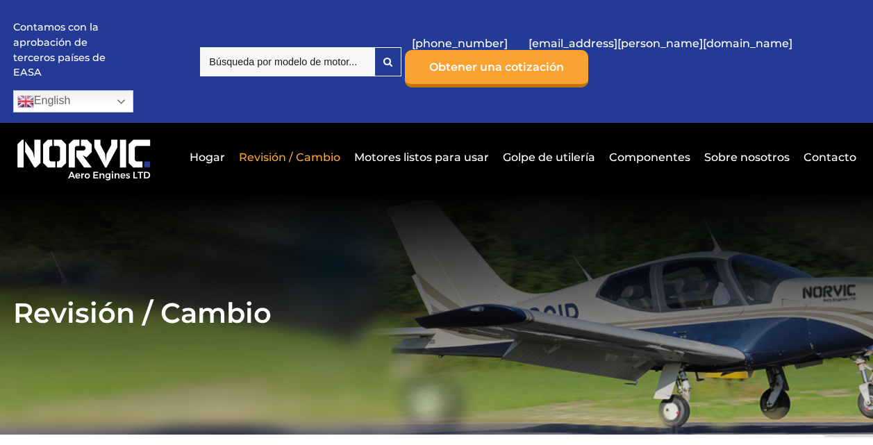 Image resolution: width=873 pixels, height=445 pixels. Describe the element at coordinates (290, 157) in the screenshot. I see `a: Revisión / Cambio` at that location.